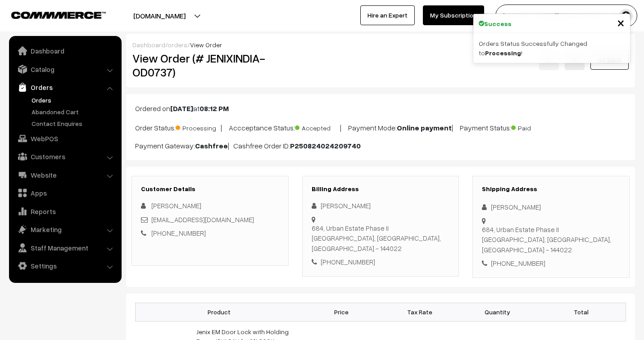 The height and width of the screenshot is (340, 644). What do you see at coordinates (341, 312) in the screenshot?
I see `th: Price` at bounding box center [341, 312].